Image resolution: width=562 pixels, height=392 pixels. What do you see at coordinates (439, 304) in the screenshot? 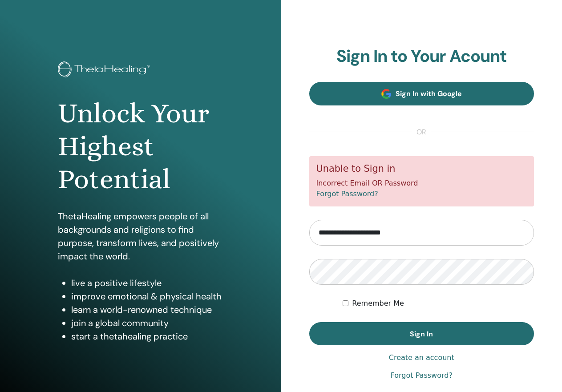
I see `div: Keep me authenticated indefinitely or until I manually logout` at bounding box center [439, 304].